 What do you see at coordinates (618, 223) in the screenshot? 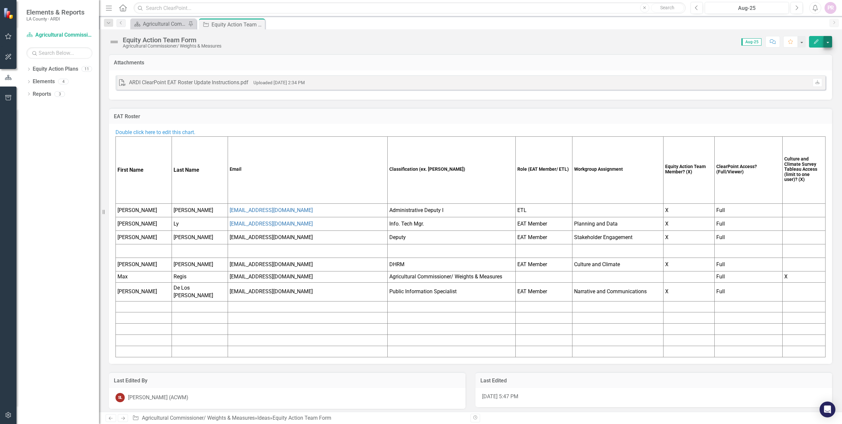
I see `td: Planning and Data` at bounding box center [618, 223].